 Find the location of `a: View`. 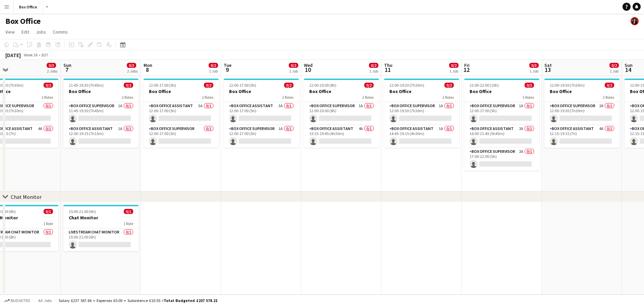

a: View is located at coordinates (10, 32).